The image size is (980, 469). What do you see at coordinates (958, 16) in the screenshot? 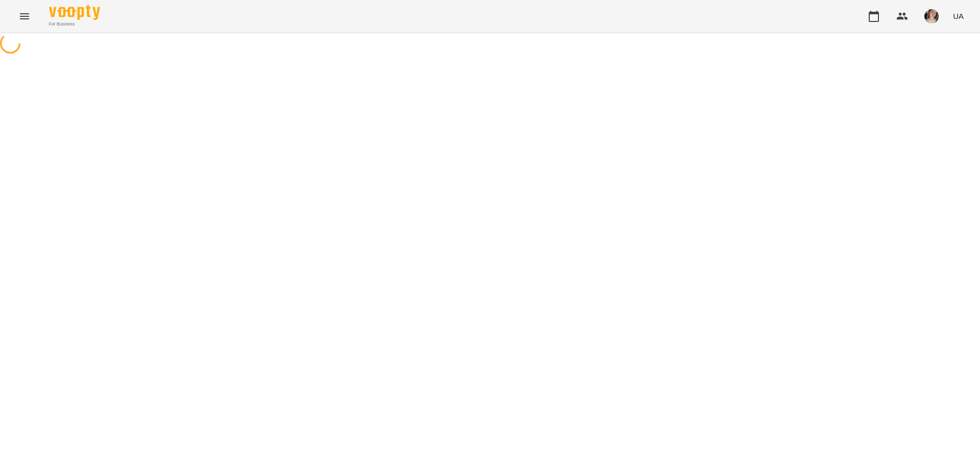
I see `button: UA` at bounding box center [958, 16].